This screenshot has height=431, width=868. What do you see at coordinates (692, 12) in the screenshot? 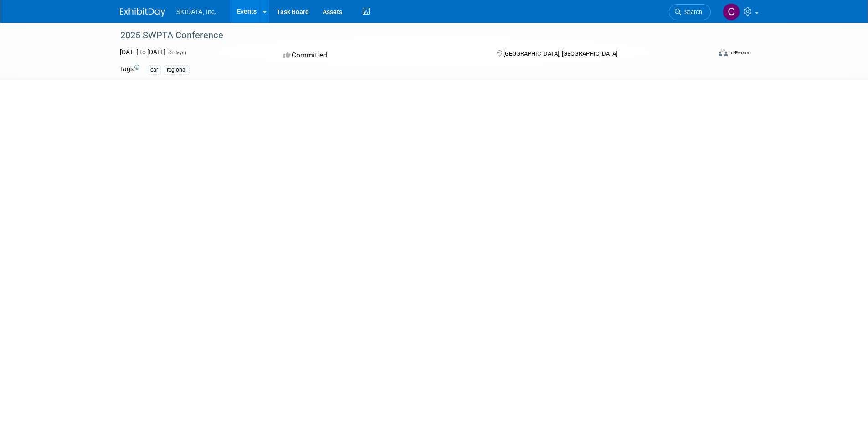
I see `span: Search` at bounding box center [692, 12].